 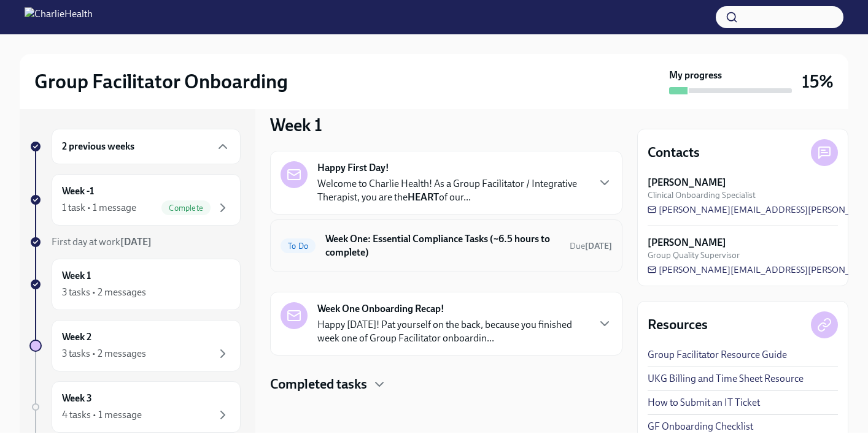 What do you see at coordinates (135, 346) in the screenshot?
I see `a: Week 23 tasks • 2 messages` at bounding box center [135, 346].